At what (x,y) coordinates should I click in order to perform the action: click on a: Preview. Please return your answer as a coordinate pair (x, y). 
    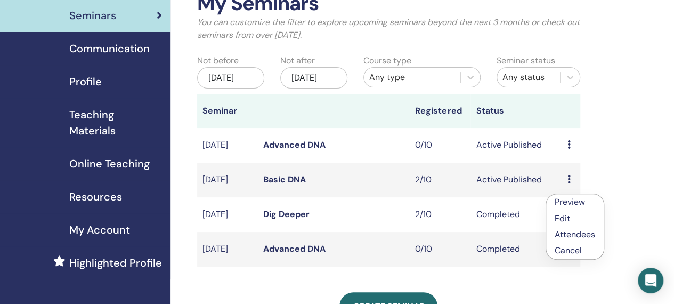
    Looking at the image, I should click on (569, 201).